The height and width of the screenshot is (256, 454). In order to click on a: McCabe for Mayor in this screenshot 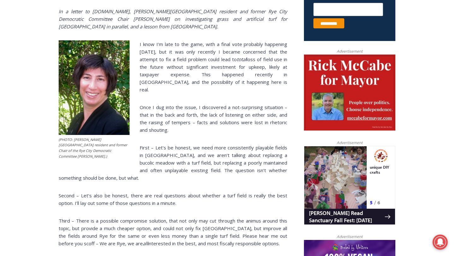, I will do `click(350, 93)`.